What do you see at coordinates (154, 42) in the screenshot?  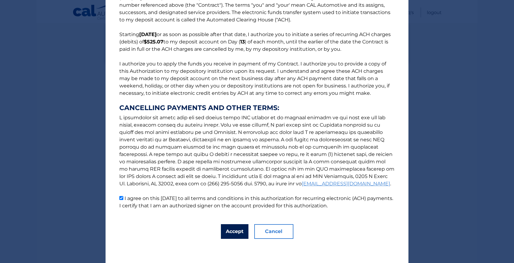 I see `b: $525.07` at bounding box center [154, 42].